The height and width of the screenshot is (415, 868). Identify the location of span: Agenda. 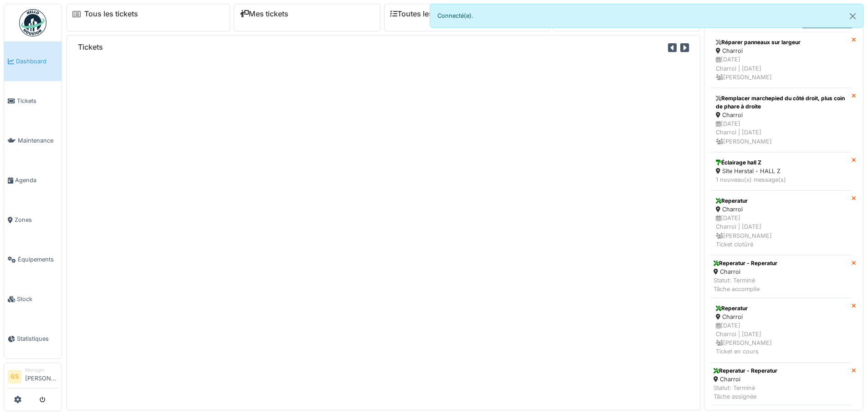
(37, 180).